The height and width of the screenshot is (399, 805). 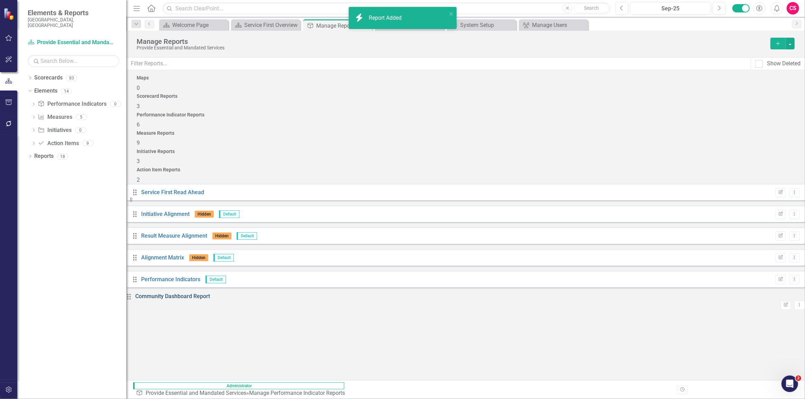 What do you see at coordinates (386, 18) in the screenshot?
I see `div: Report Added` at bounding box center [386, 18].